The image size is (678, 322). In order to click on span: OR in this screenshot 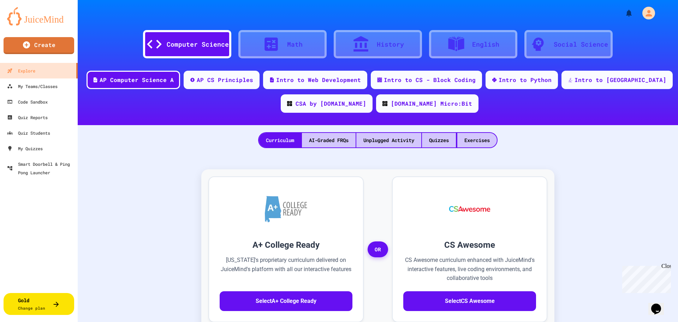, I will do `click(378, 249)`.